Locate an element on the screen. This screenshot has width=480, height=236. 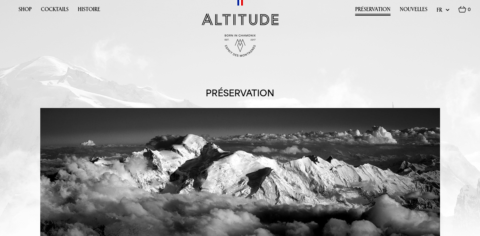
a: Histoire is located at coordinates (89, 11).